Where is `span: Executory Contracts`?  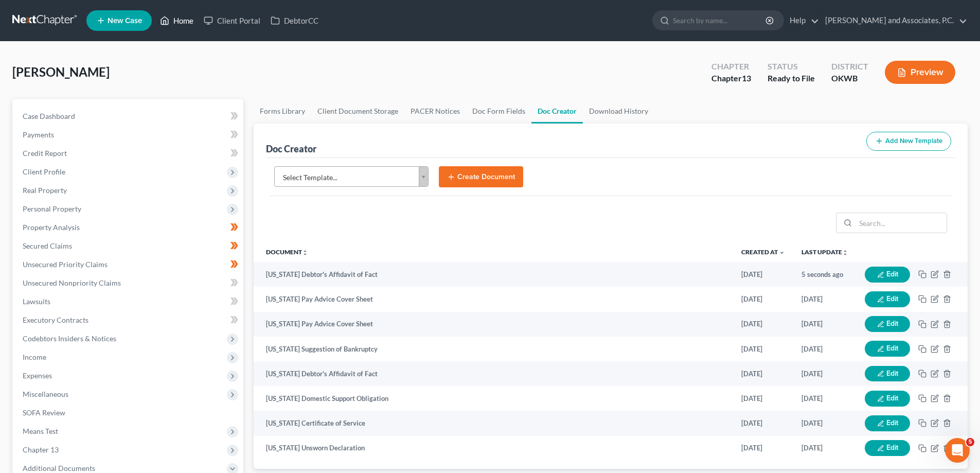 span: Executory Contracts is located at coordinates (56, 319).